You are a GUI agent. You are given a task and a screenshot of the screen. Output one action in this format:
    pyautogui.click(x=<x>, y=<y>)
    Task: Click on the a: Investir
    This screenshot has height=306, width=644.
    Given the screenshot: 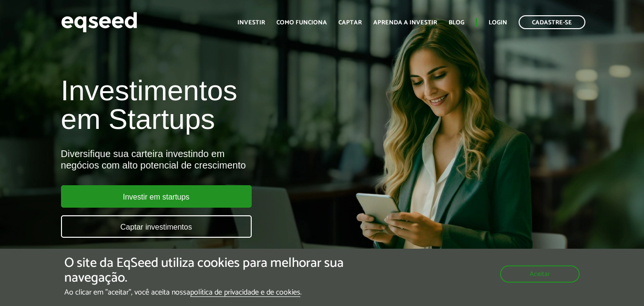 What is the action you would take?
    pyautogui.click(x=251, y=22)
    